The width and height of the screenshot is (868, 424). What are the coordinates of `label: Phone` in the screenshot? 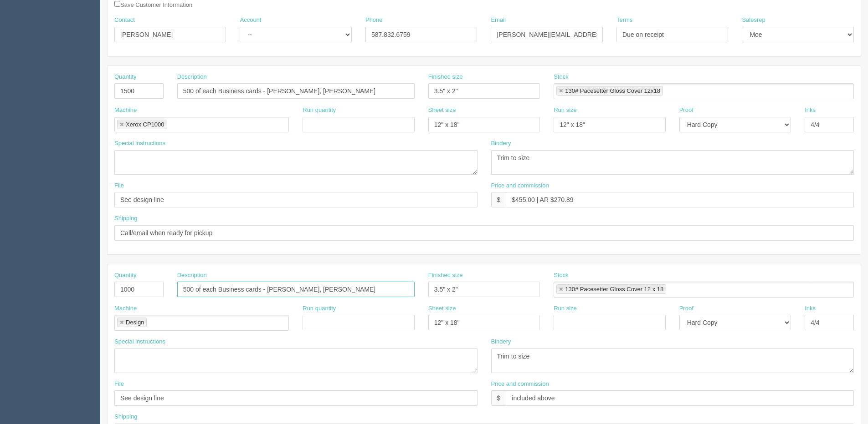 It's located at (374, 20).